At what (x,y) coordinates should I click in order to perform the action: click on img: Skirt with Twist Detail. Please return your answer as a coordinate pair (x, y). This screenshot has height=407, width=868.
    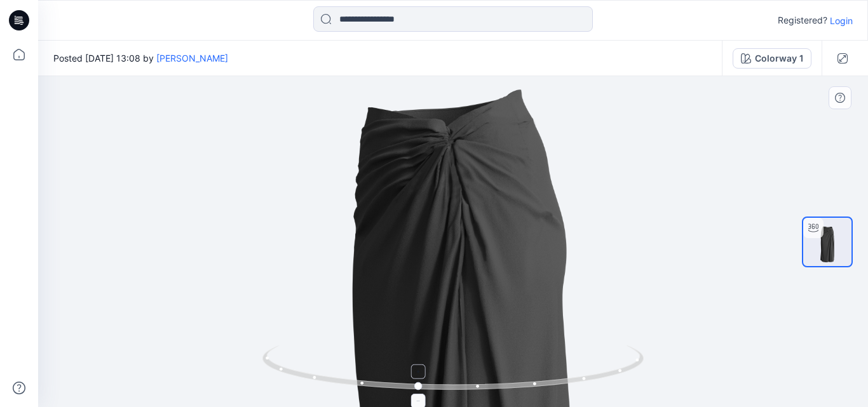
    Looking at the image, I should click on (828, 242).